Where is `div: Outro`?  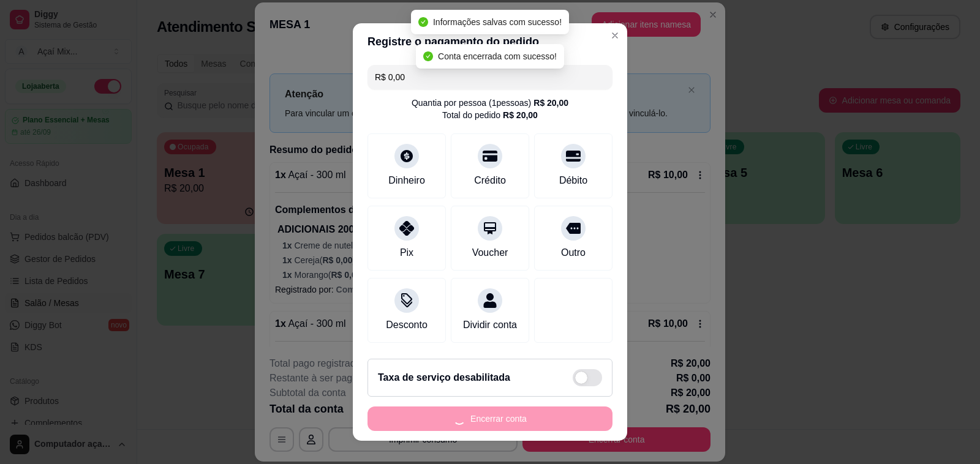 div: Outro is located at coordinates (574, 253).